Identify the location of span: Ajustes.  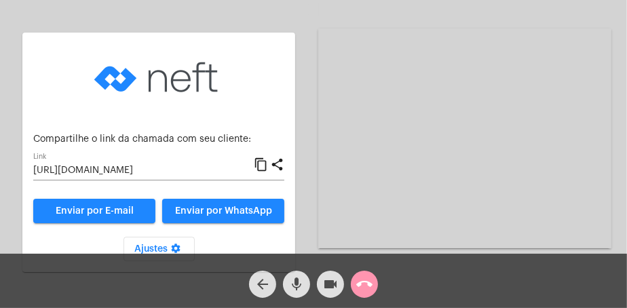
(159, 249).